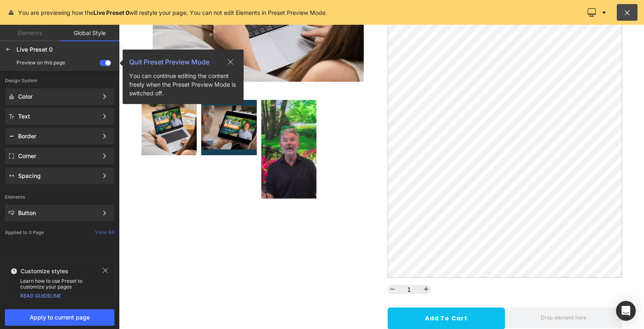  Describe the element at coordinates (40, 295) in the screenshot. I see `a: READ GUIDELINE` at that location.